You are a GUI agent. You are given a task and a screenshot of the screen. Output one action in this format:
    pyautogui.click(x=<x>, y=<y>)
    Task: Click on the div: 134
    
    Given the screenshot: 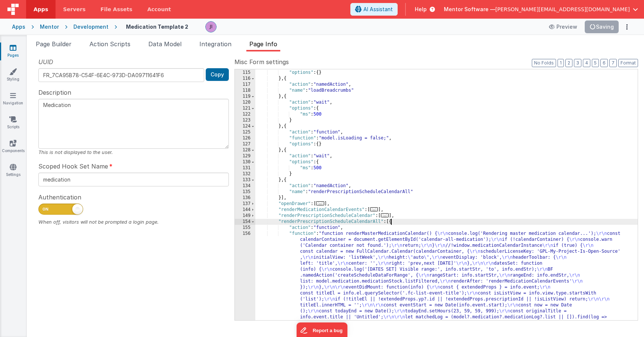 What is the action you would take?
    pyautogui.click(x=245, y=186)
    